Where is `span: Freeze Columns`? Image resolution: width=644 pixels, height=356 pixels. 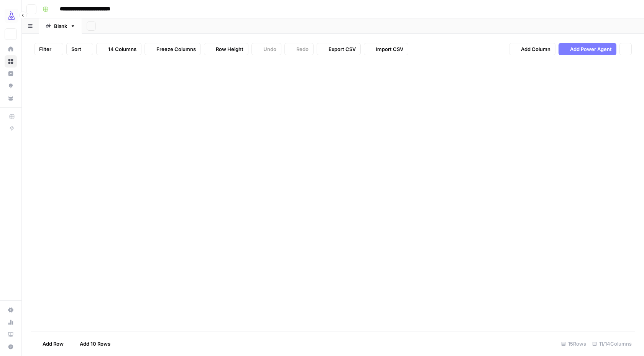
span: Freeze Columns is located at coordinates (176, 49).